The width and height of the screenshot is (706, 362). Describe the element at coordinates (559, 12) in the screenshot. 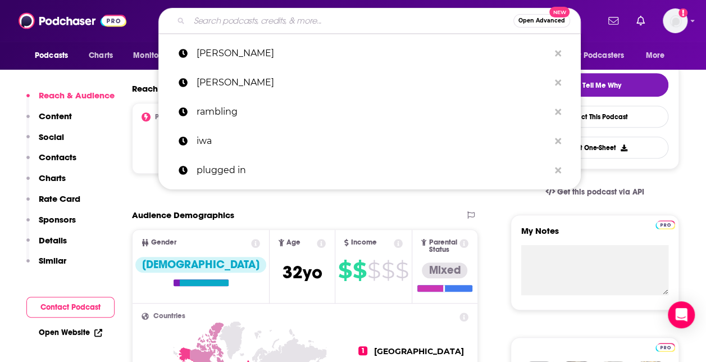

I see `span: New` at that location.